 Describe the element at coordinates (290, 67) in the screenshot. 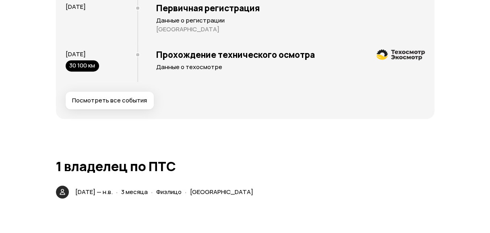

I see `p: Данные о техосмотре` at that location.